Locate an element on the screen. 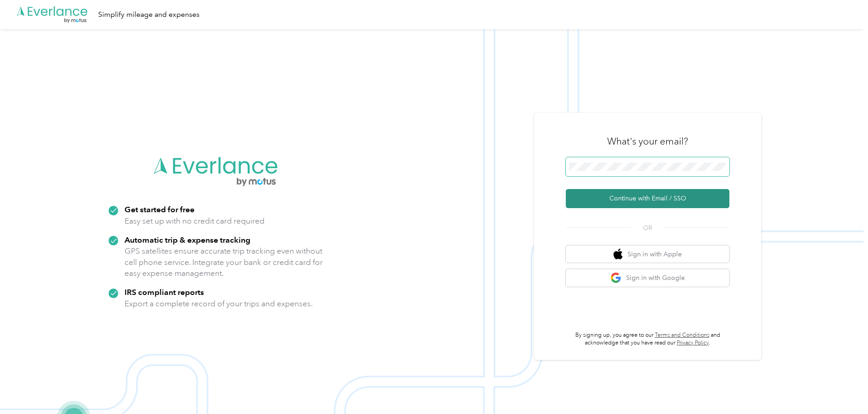 Image resolution: width=868 pixels, height=414 pixels. span: OR is located at coordinates (647, 227).